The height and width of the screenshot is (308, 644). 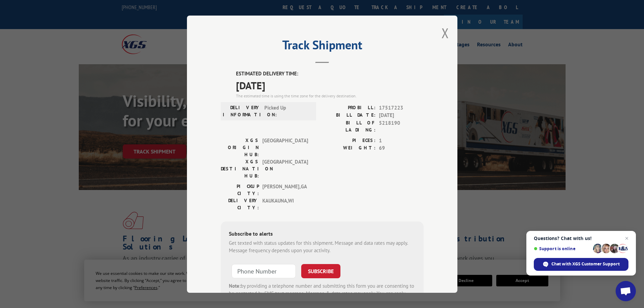 I want to click on label: PIECES:, so click(x=348, y=141).